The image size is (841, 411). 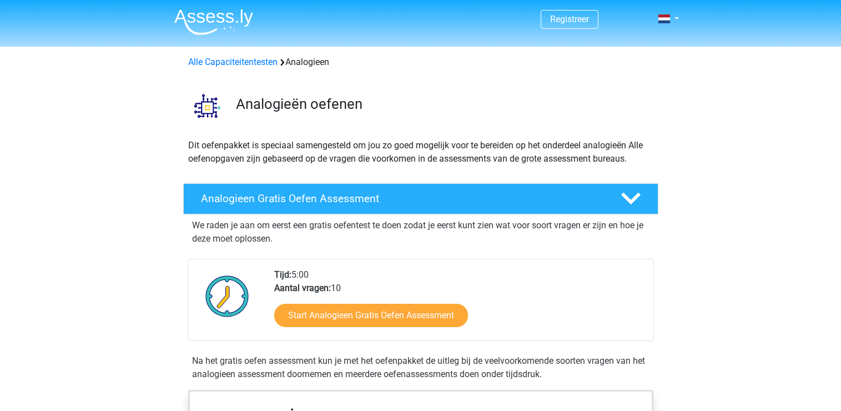 I want to click on div: Analogieen, so click(x=421, y=62).